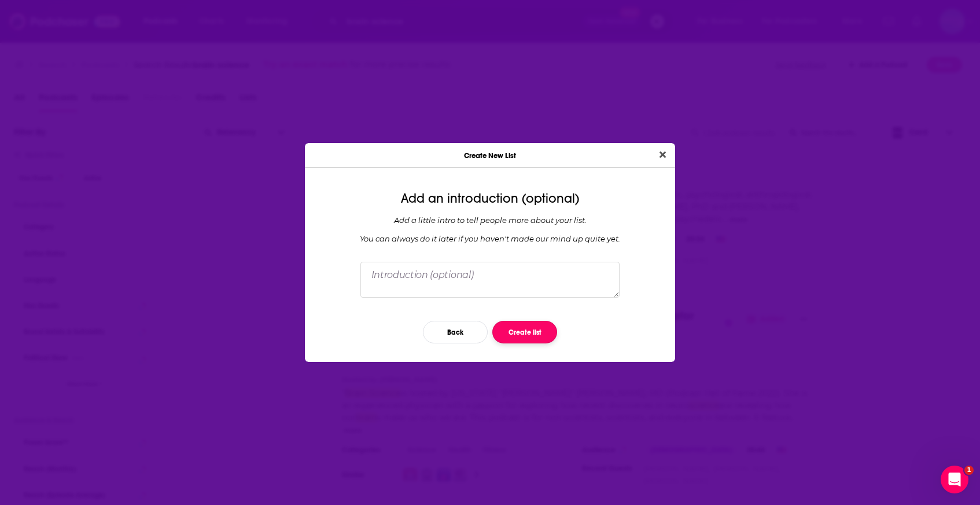 Image resolution: width=980 pixels, height=505 pixels. I want to click on button: Create list, so click(525, 331).